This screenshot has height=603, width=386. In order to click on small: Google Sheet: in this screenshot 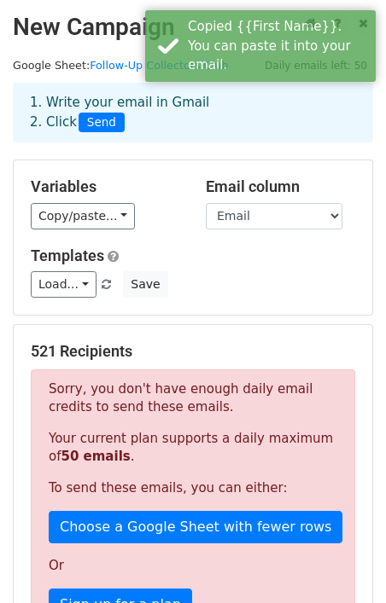, I will do `click(120, 65)`.